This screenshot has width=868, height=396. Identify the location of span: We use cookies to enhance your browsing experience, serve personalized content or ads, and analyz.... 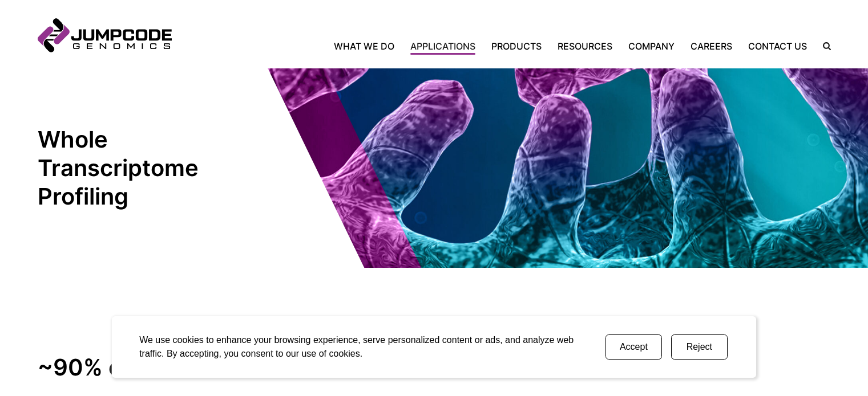
(356, 347).